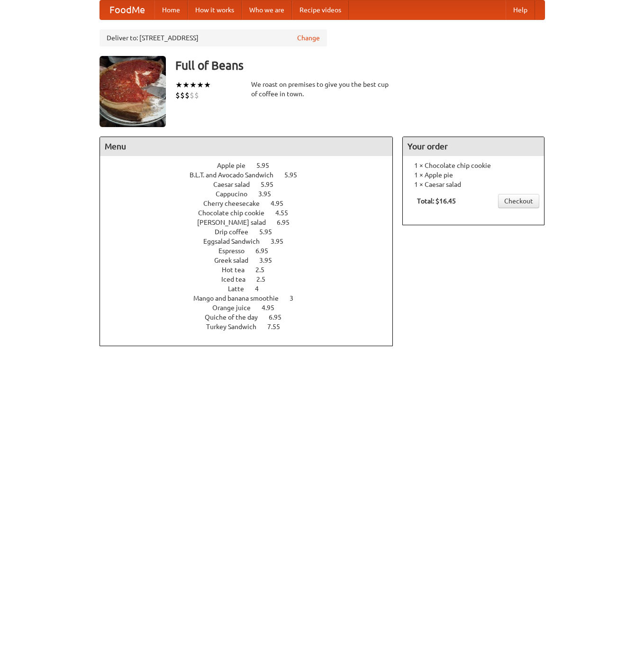 Image resolution: width=644 pixels, height=671 pixels. What do you see at coordinates (236, 232) in the screenshot?
I see `span: Drip coffee` at bounding box center [236, 232].